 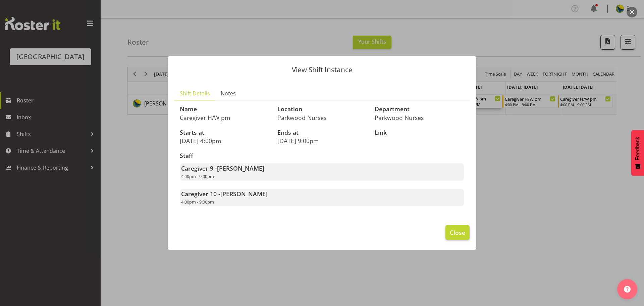 I want to click on button: Feedback - Show survey, so click(x=638, y=153).